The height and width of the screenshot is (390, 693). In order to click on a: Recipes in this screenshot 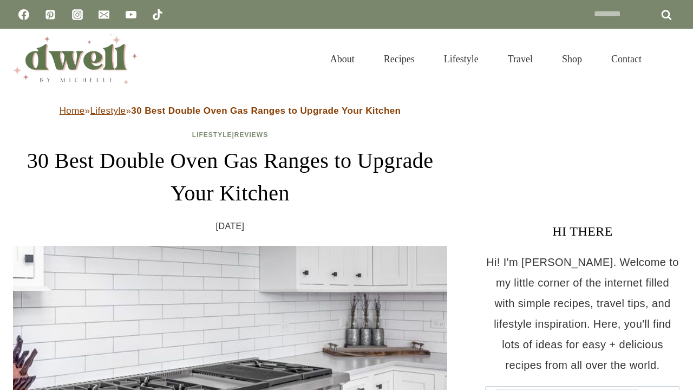, I will do `click(399, 59)`.